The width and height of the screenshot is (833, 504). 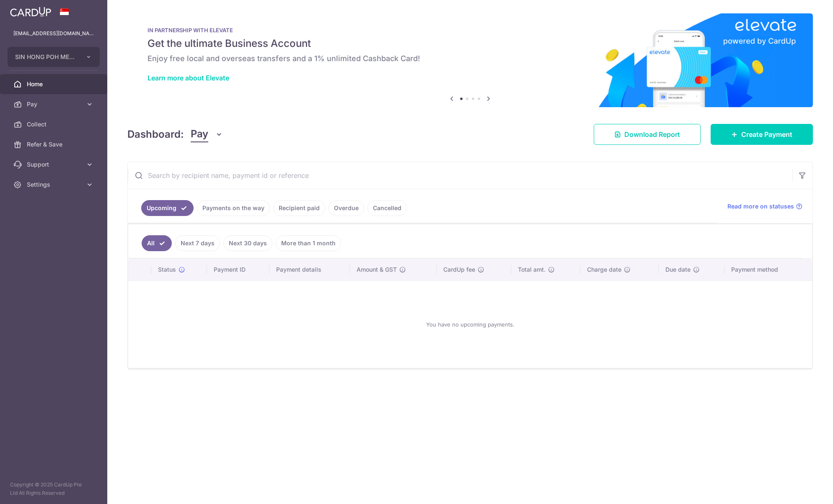 What do you see at coordinates (760, 206) in the screenshot?
I see `span: Read more on statuses` at bounding box center [760, 206].